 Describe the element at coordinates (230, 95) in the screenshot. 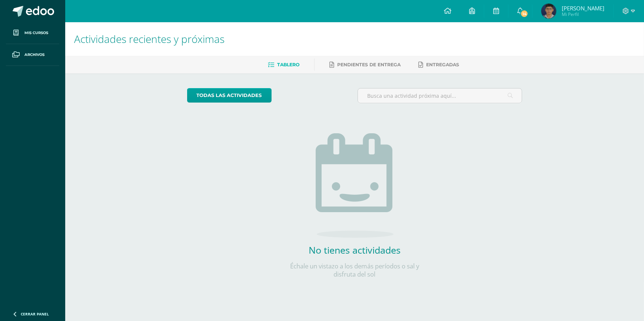

I see `a: todas las Actividades` at that location.